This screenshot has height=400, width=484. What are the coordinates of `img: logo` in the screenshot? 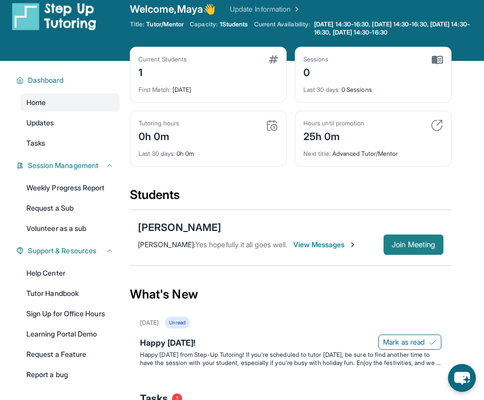 It's located at (54, 16).